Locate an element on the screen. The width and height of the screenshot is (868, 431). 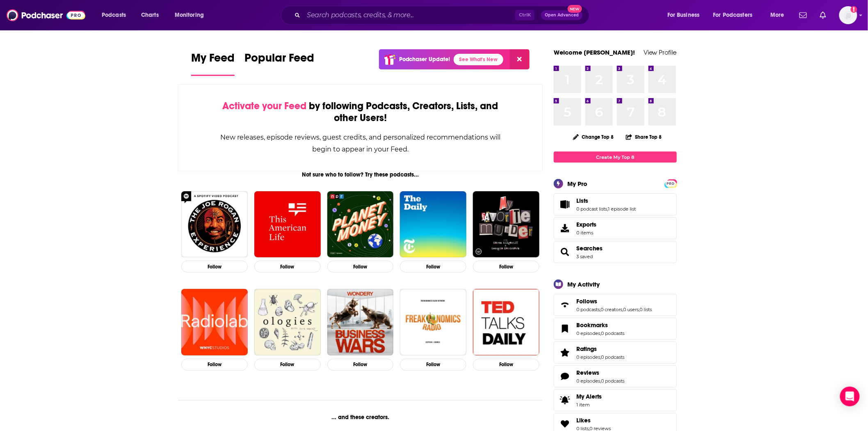
a: Exports is located at coordinates (615, 228).